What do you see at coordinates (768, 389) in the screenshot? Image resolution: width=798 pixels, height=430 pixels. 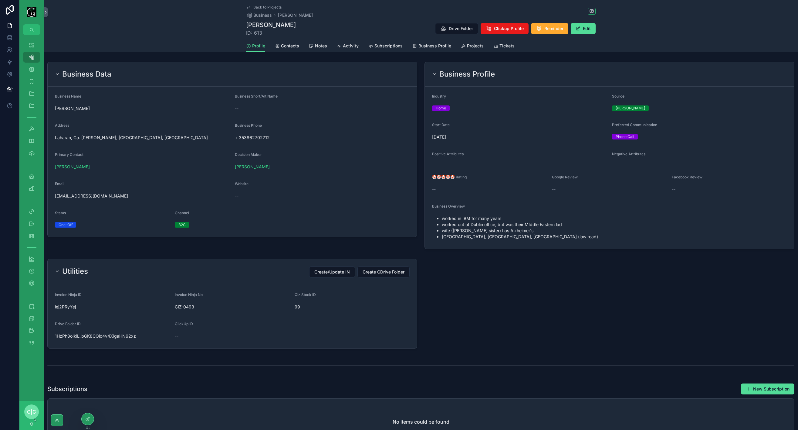 I see `button: New Subscription` at bounding box center [768, 389].